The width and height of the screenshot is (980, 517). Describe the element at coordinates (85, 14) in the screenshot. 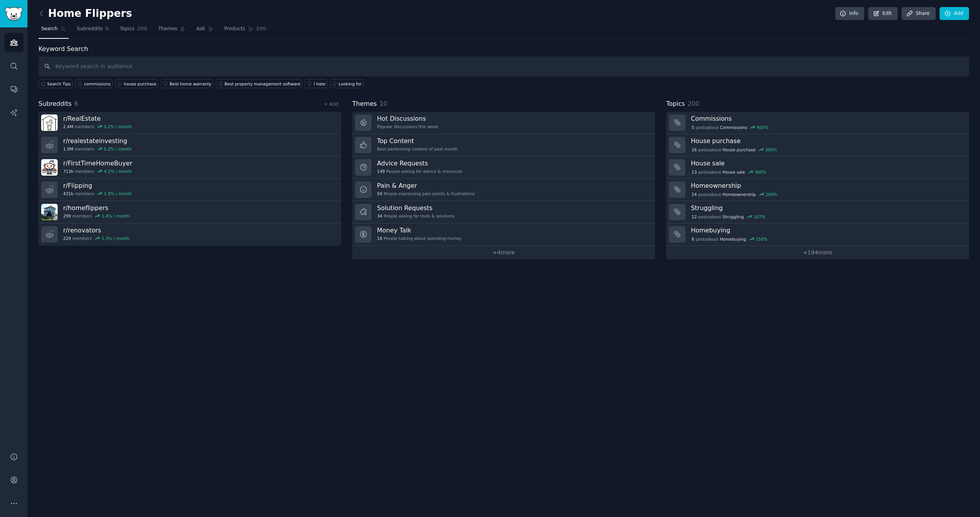

I see `h2: Home Flippers` at that location.